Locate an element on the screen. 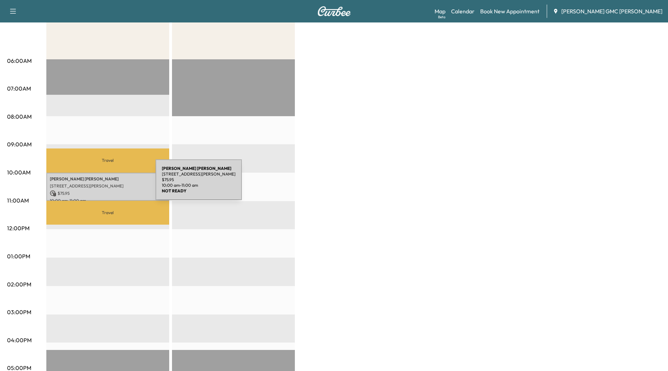 The image size is (668, 371). p: 03:00PM is located at coordinates (19, 312).